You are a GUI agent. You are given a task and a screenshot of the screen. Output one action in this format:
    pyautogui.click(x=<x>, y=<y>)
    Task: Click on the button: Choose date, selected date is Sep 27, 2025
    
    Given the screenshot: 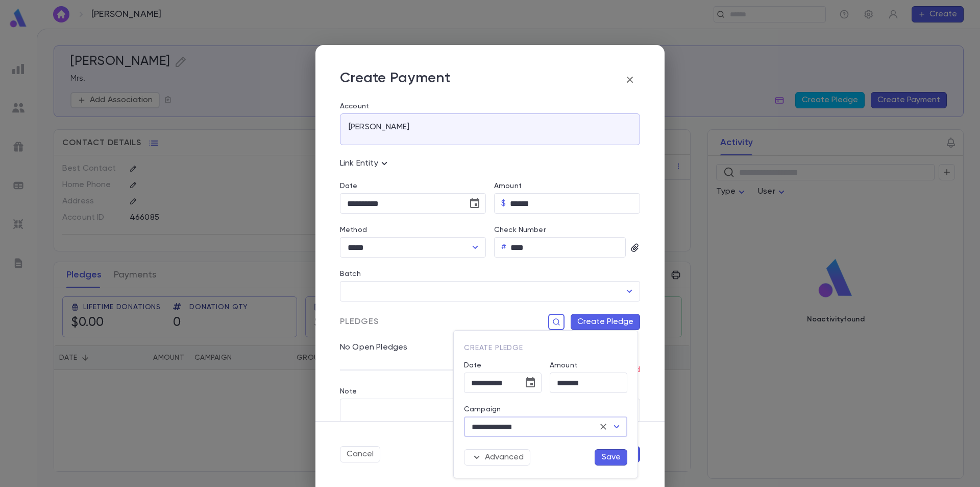 What is the action you would take?
    pyautogui.click(x=530, y=383)
    